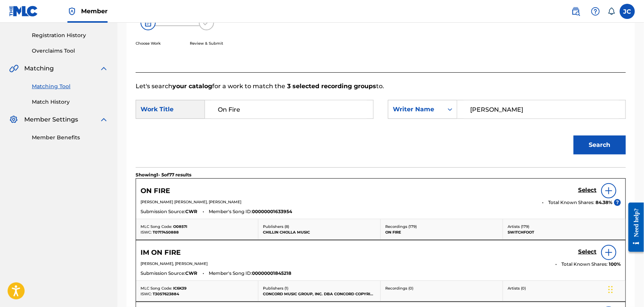  Describe the element at coordinates (604, 202) in the screenshot. I see `span: 84.38 %` at that location.